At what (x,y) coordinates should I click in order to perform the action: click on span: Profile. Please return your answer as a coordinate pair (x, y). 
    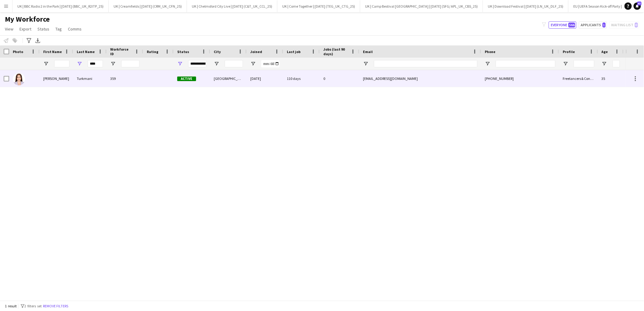
    Looking at the image, I should click on (569, 52).